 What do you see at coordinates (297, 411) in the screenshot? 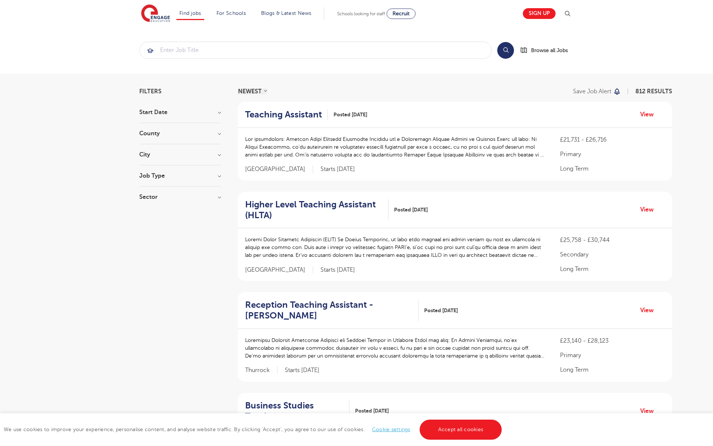
I see `a: Business Studies Teacher` at bounding box center [297, 411].